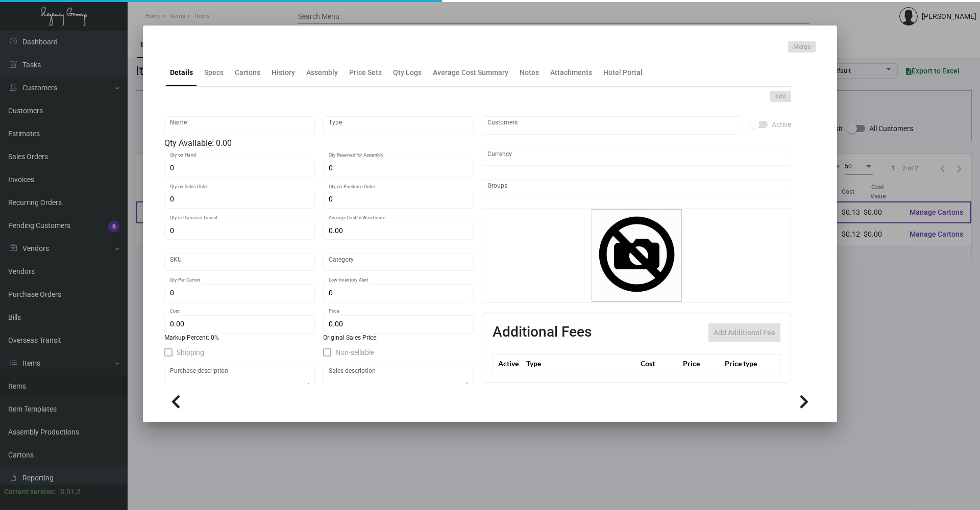 The image size is (980, 510). Describe the element at coordinates (702, 363) in the screenshot. I see `th: Price` at that location.